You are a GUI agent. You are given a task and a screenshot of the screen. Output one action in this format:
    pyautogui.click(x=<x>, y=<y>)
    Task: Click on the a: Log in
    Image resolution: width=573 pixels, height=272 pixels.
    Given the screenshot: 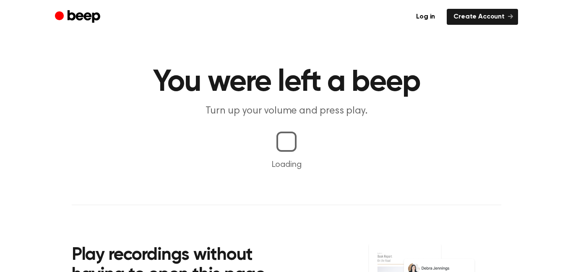 What is the action you would take?
    pyautogui.click(x=426, y=17)
    